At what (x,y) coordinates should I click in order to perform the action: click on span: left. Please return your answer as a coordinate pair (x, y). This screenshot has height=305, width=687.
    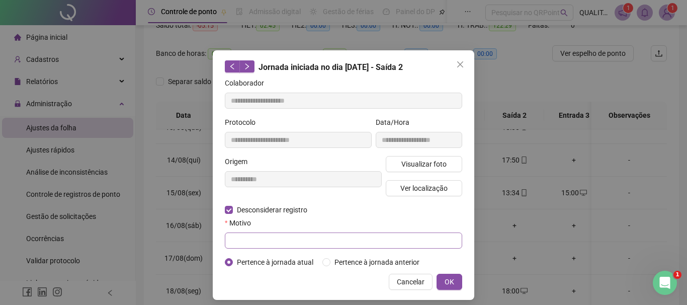
    Looking at the image, I should click on (232, 66).